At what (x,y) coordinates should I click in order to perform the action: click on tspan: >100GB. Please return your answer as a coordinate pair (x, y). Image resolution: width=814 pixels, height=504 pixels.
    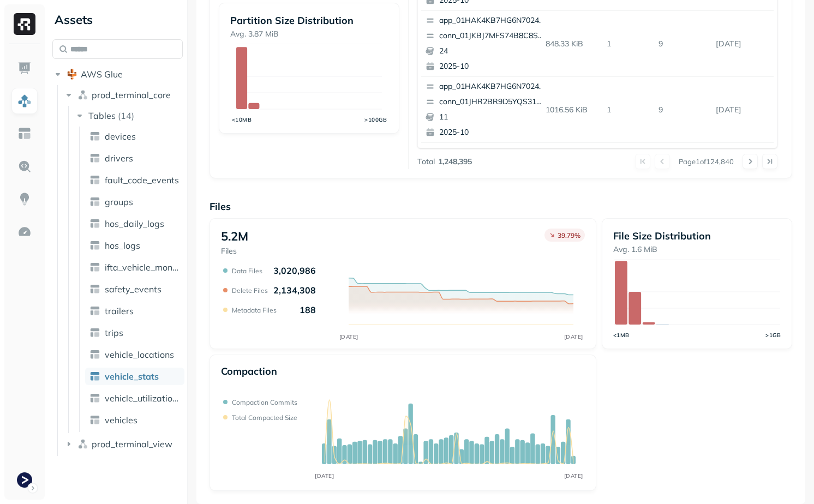
    Looking at the image, I should click on (376, 119).